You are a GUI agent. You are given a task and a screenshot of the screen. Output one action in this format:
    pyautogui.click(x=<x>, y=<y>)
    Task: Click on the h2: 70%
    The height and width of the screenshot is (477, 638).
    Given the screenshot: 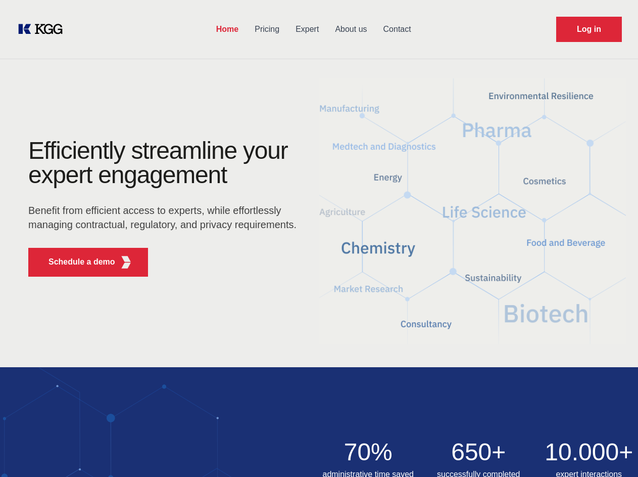 What is the action you would take?
    pyautogui.click(x=368, y=452)
    